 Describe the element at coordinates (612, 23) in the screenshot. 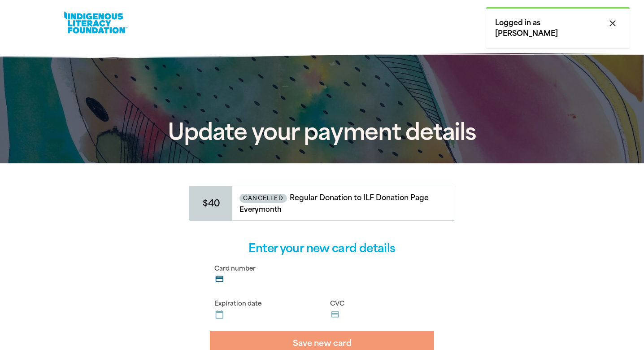

I see `i: close` at that location.